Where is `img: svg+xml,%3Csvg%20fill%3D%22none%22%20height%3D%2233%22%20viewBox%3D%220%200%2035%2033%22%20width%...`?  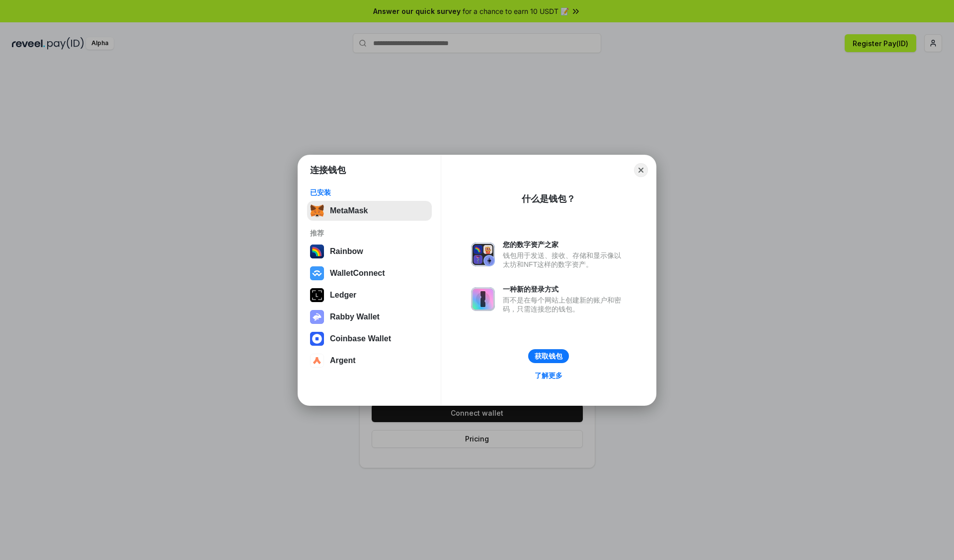
img: svg+xml,%3Csvg%20fill%3D%22none%22%20height%3D%2233%22%20viewBox%3D%220%200%2035%2033%22%20width%... is located at coordinates (317, 211).